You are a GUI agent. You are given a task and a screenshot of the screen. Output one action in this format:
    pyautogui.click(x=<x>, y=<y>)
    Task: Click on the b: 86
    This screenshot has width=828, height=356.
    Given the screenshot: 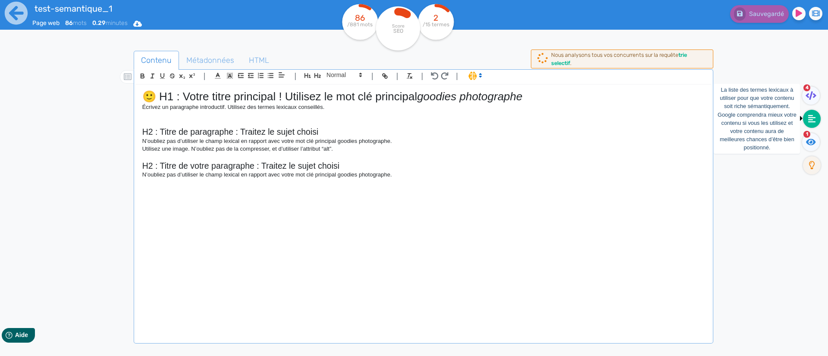 What is the action you would take?
    pyautogui.click(x=69, y=23)
    